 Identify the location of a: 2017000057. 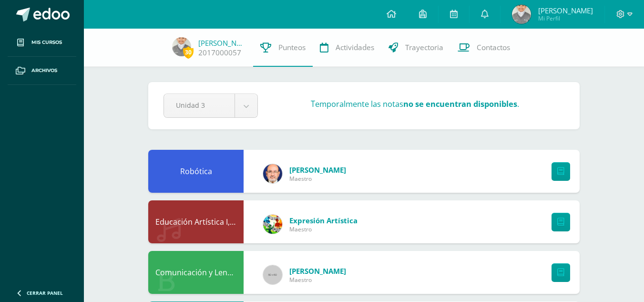
(220, 52).